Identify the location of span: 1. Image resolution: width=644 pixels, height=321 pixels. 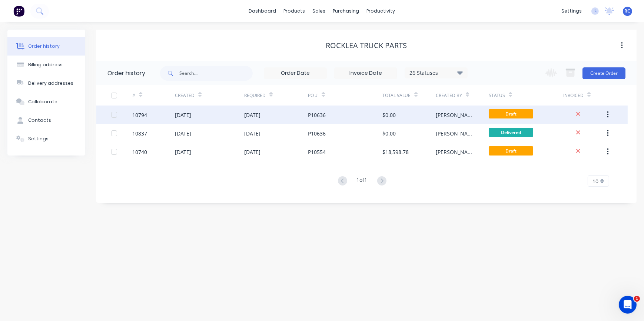
(636, 298).